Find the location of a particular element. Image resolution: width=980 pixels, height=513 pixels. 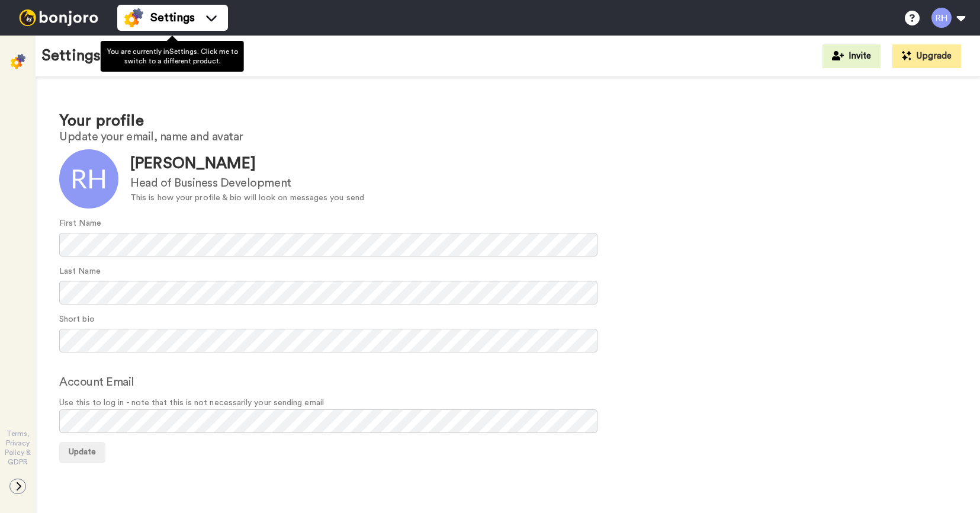

img: bj-logo-header-white.svg is located at coordinates (58, 18).